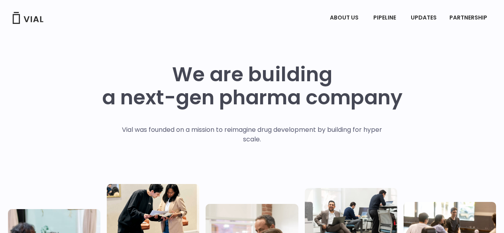  Describe the element at coordinates (252, 86) in the screenshot. I see `h1: We are building a next-gen pharma company` at that location.